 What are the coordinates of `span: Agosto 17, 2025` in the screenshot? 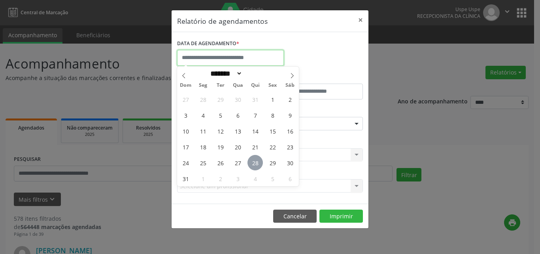 It's located at (186, 146).